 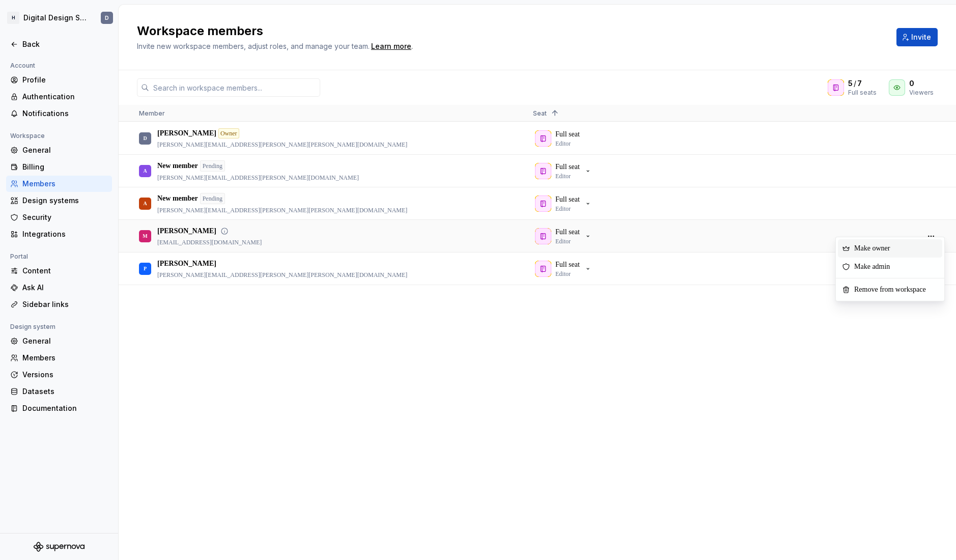 What do you see at coordinates (59, 201) in the screenshot?
I see `a: Design systems` at bounding box center [59, 201].